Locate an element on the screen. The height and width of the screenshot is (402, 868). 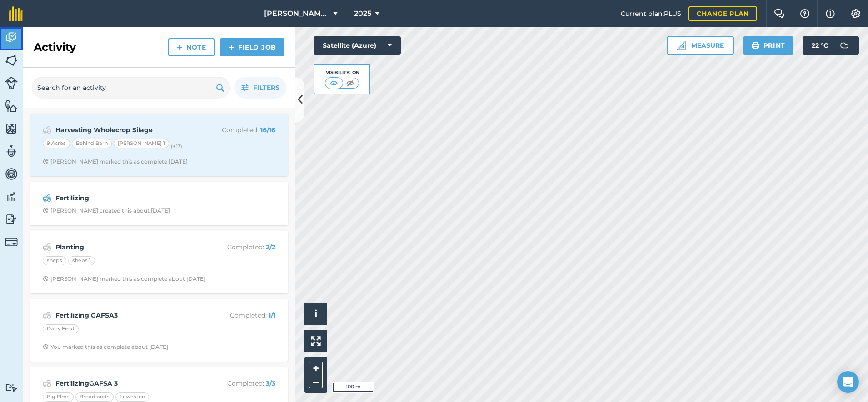
button: Print is located at coordinates (768, 46).